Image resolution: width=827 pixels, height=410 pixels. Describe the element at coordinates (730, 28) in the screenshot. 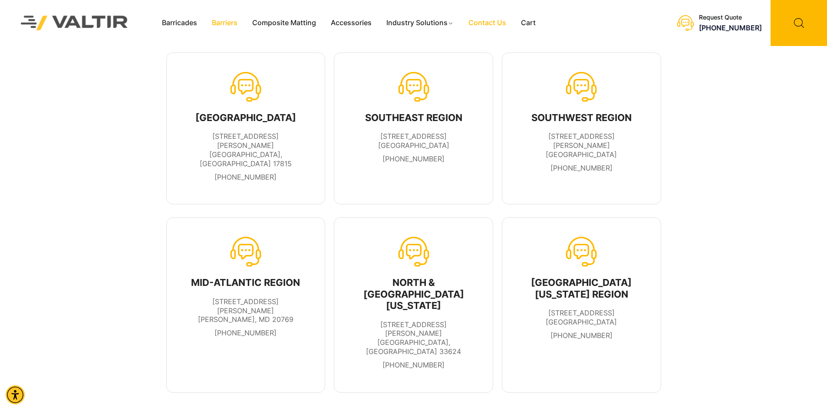

I see `a: call (888) 496-3625` at that location.